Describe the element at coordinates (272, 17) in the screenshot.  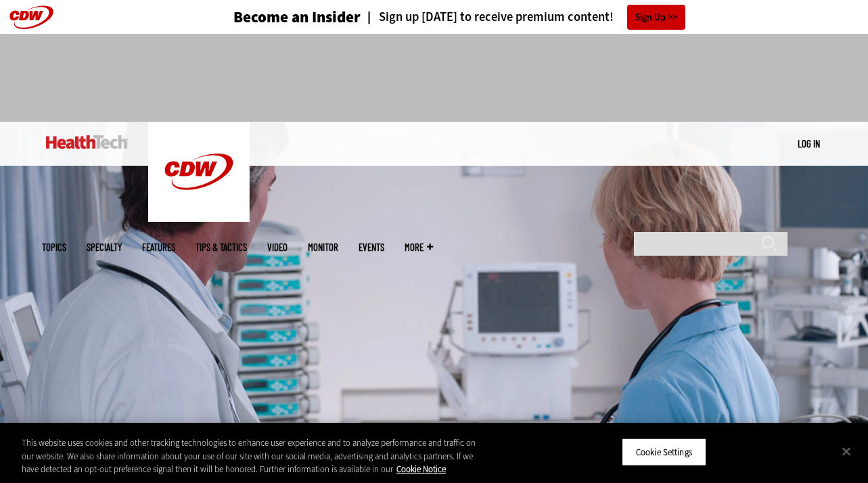
I see `a: Become an Insider` at that location.